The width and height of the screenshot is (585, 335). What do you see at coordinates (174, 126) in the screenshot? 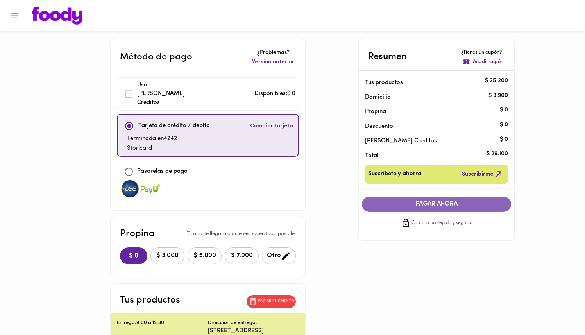
I see `p: Tarjeta de crédito / debito` at bounding box center [174, 126].